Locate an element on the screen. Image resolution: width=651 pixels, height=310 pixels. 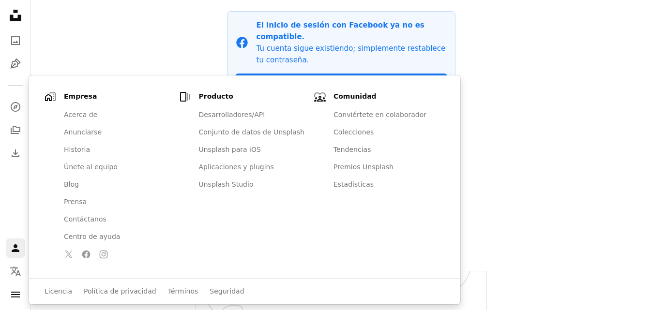
a: Conjunto de datos de Unsplash is located at coordinates (251, 133).